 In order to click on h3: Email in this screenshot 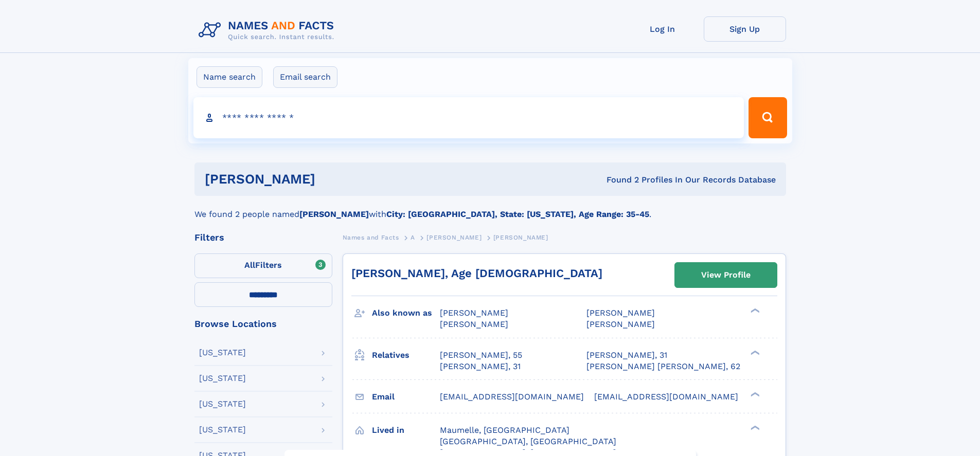, I will do `click(406, 397)`.